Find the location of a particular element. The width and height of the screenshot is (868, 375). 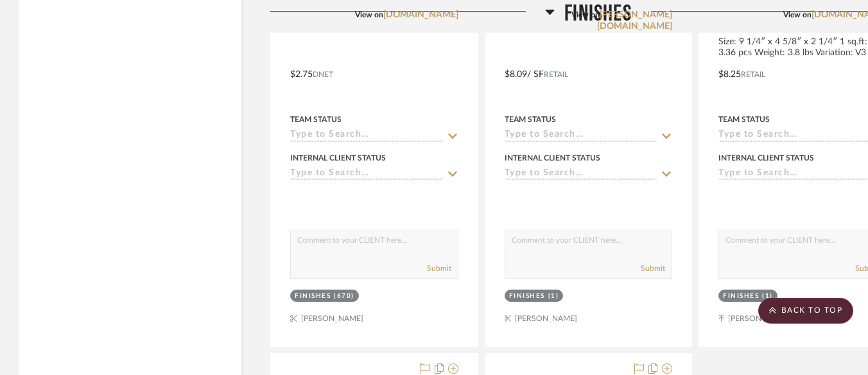

div: (670) is located at coordinates (344, 296).